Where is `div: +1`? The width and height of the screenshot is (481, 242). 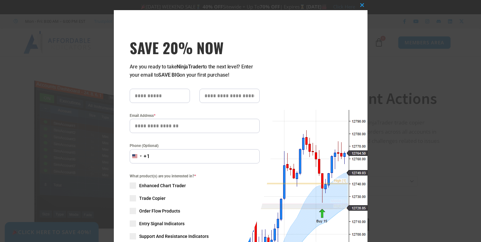 div: +1 is located at coordinates (147, 157).